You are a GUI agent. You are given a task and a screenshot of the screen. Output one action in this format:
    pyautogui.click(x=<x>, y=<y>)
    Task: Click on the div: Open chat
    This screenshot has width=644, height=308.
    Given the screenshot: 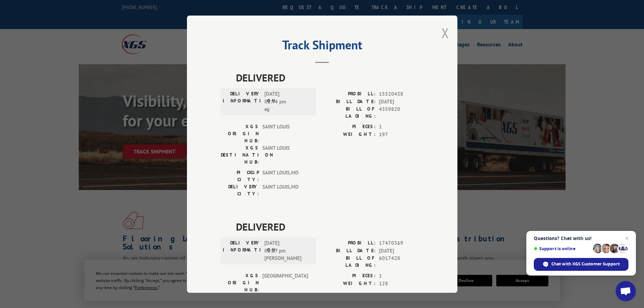 What is the action you would take?
    pyautogui.click(x=626, y=291)
    